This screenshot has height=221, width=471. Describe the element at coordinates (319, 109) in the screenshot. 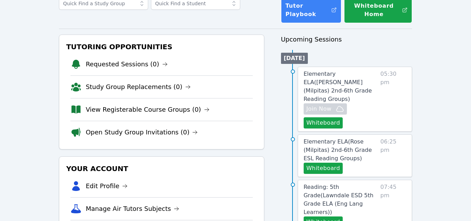

I see `span: Join Now` at that location.